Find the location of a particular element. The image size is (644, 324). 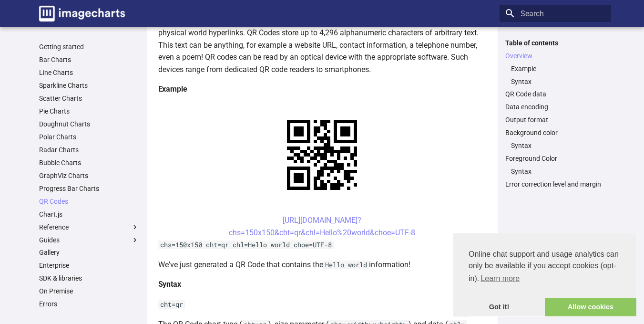

img: logo is located at coordinates (82, 13).